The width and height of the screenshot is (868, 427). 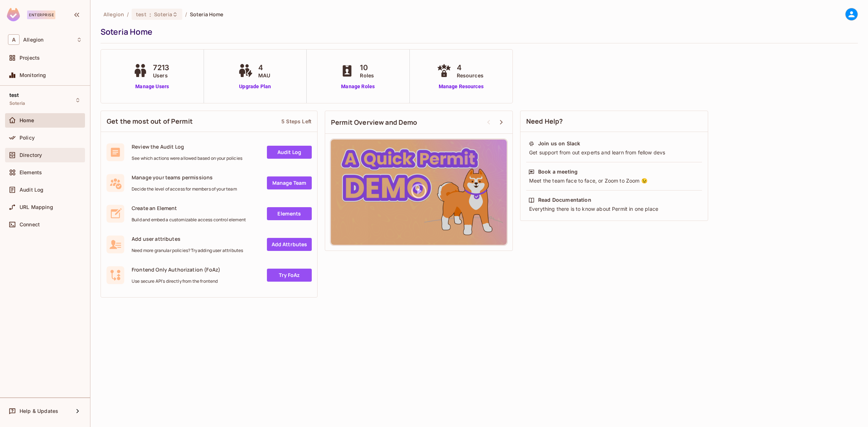 I want to click on a: Try FoAz, so click(x=289, y=275).